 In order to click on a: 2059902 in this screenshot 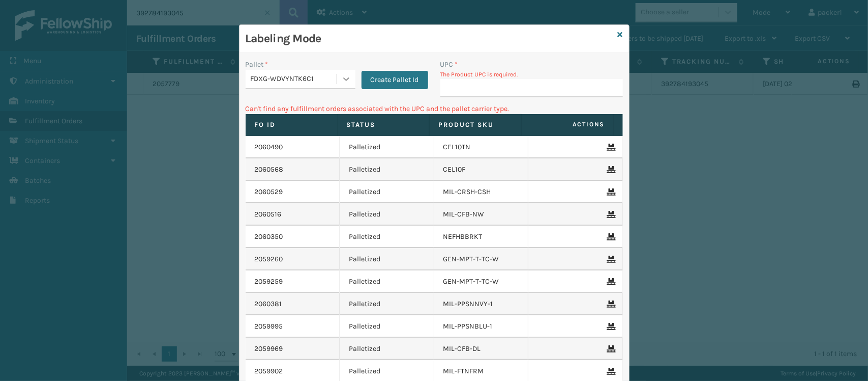, I will do `click(269, 371)`.